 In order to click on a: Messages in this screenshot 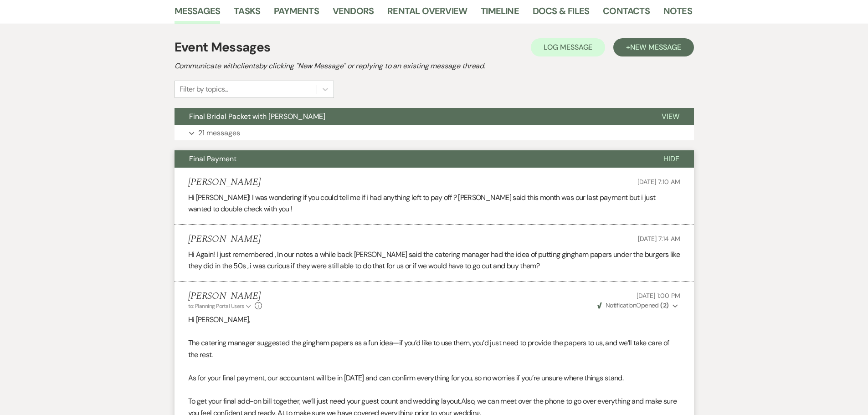, I will do `click(198, 14)`.